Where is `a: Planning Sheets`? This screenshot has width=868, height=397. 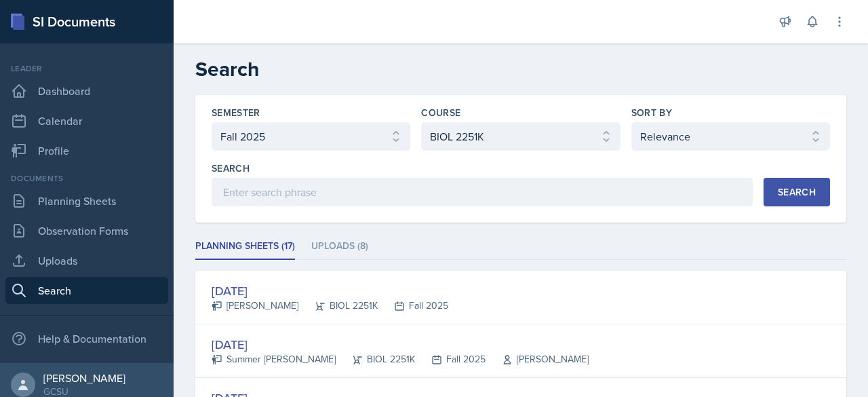
a: Planning Sheets is located at coordinates (87, 201).